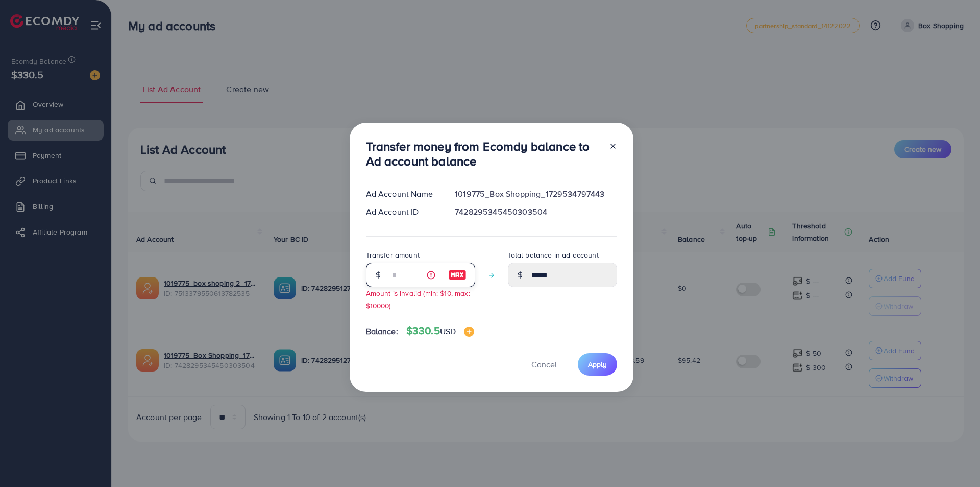  Describe the element at coordinates (544, 365) in the screenshot. I see `span: Cancel` at that location.